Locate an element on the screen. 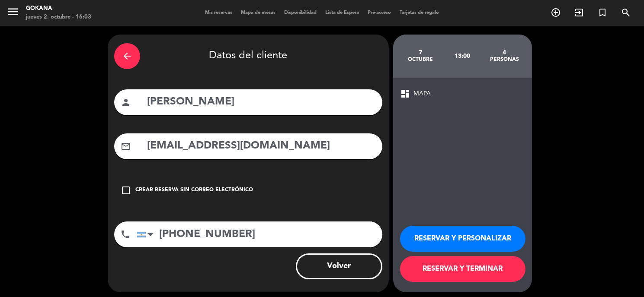 This screenshot has height=297, width=644. input: Email del cliente is located at coordinates (261, 146).